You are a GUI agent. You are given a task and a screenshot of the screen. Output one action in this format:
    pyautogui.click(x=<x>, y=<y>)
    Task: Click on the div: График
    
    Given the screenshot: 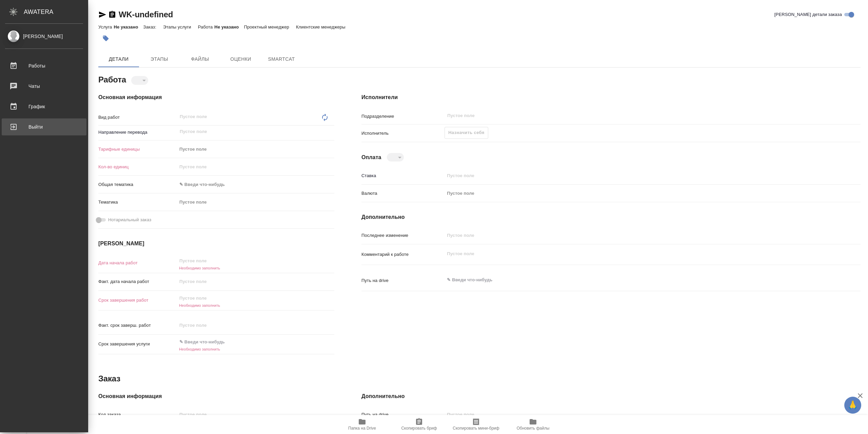 What is the action you would take?
    pyautogui.click(x=44, y=107)
    